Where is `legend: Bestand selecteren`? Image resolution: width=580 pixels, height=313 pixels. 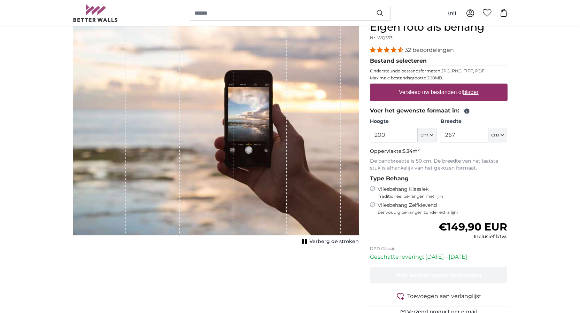
legend: Bestand selecteren is located at coordinates (438, 61).